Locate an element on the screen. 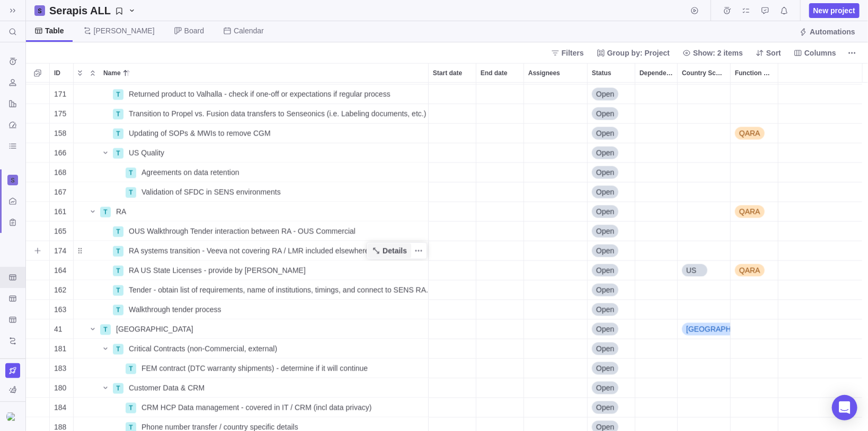 This screenshot has height=431, width=868. span: Filters is located at coordinates (568, 53).